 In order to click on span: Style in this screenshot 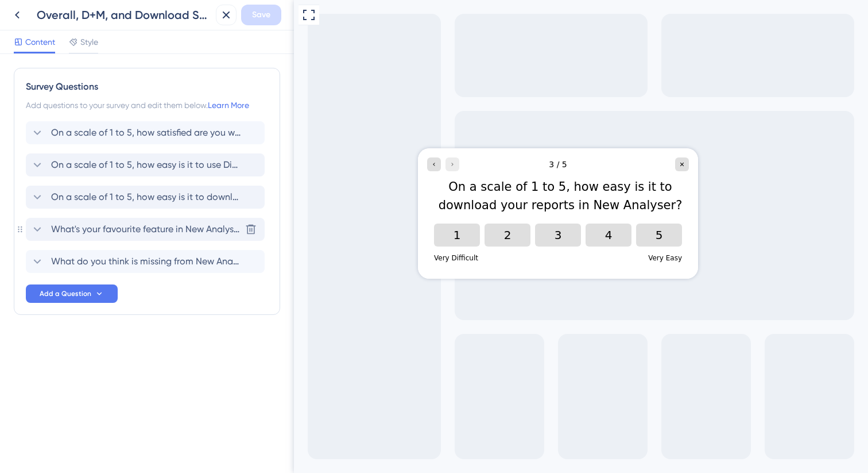, I will do `click(89, 42)`.